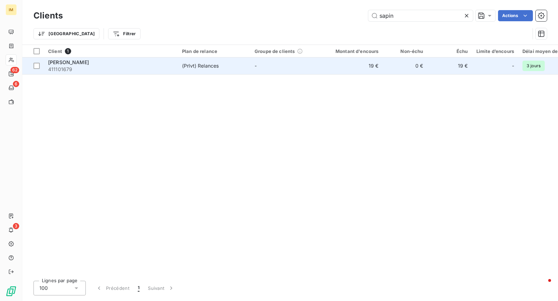  Describe the element at coordinates (275, 51) in the screenshot. I see `span: Groupe de clients` at that location.